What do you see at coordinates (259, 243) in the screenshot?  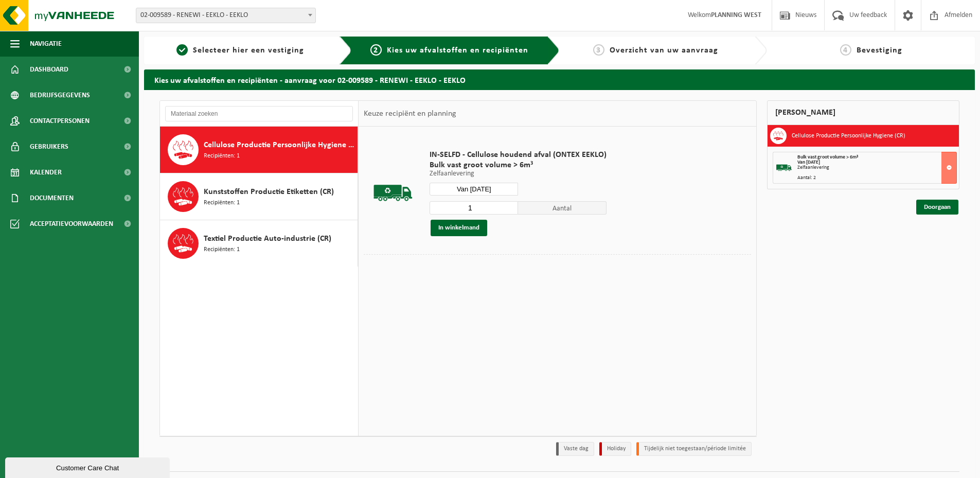 I see `button: Textiel Productie Auto-industrie (CR) Recipiënten: 1` at bounding box center [259, 243].